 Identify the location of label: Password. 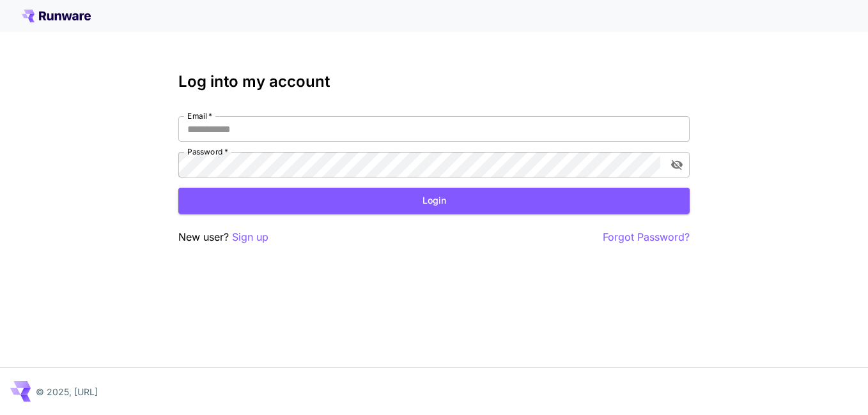
(208, 151).